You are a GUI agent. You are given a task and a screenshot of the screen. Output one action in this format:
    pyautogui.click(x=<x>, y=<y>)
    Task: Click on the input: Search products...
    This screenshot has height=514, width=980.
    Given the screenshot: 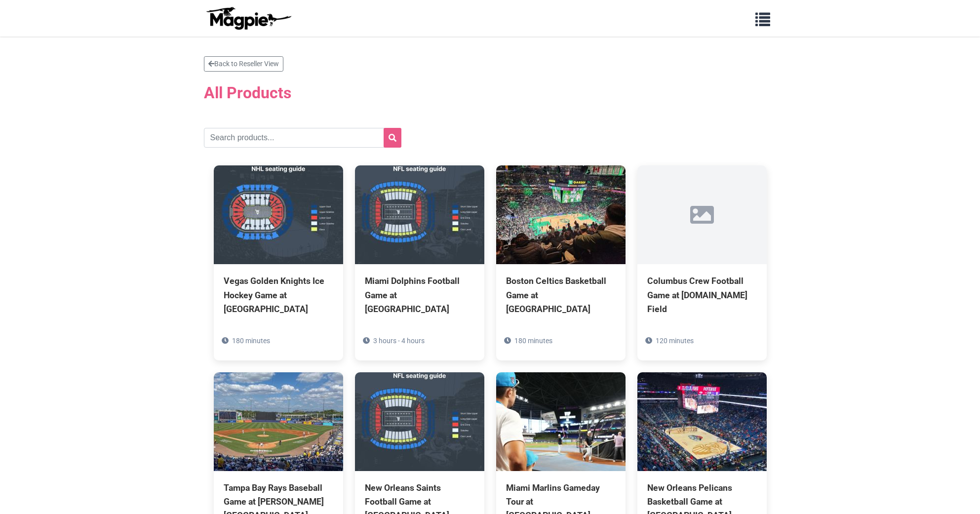 What is the action you would take?
    pyautogui.click(x=303, y=138)
    